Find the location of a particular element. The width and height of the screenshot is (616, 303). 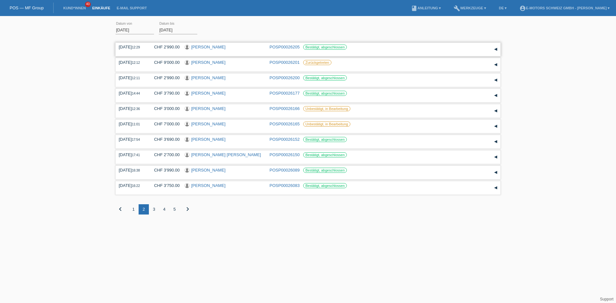

span: 12:11 is located at coordinates (136, 78).